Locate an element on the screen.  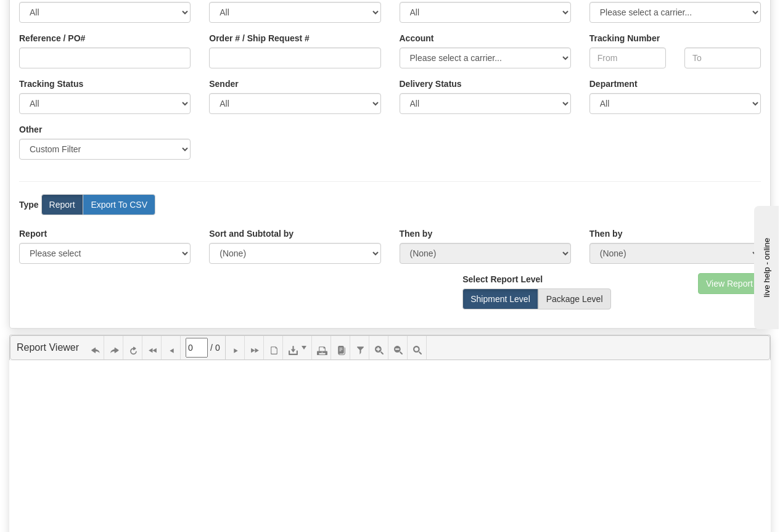
label: Export To CSV is located at coordinates (119, 205).